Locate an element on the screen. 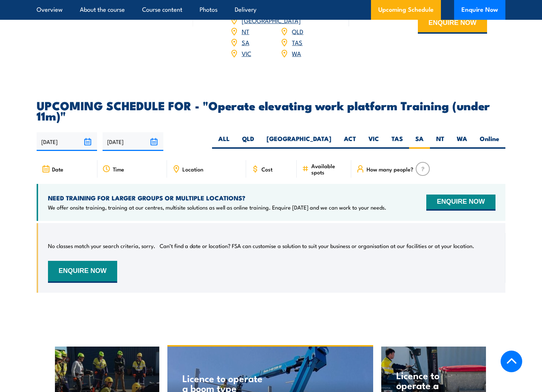  label: TAS is located at coordinates (397, 142).